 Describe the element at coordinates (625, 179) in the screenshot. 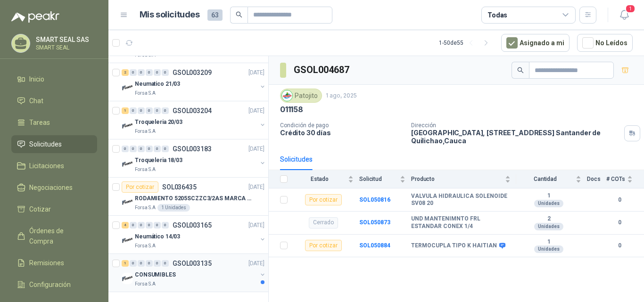

I see `th: # COTs` at that location.